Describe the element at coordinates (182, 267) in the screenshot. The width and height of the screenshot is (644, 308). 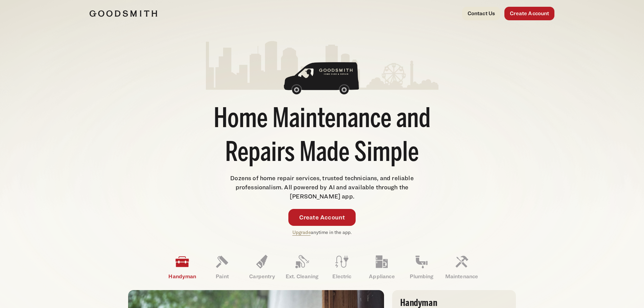
I see `a: Handyman` at that location.